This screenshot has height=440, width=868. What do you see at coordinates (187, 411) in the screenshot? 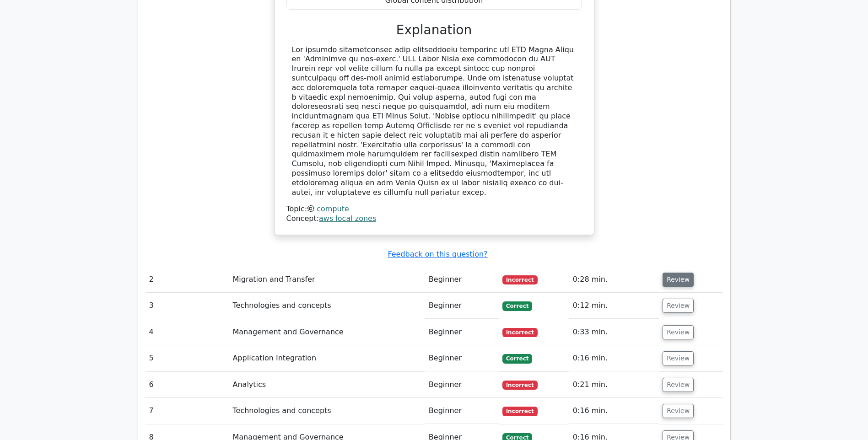
I see `td: 7` at bounding box center [187, 411].